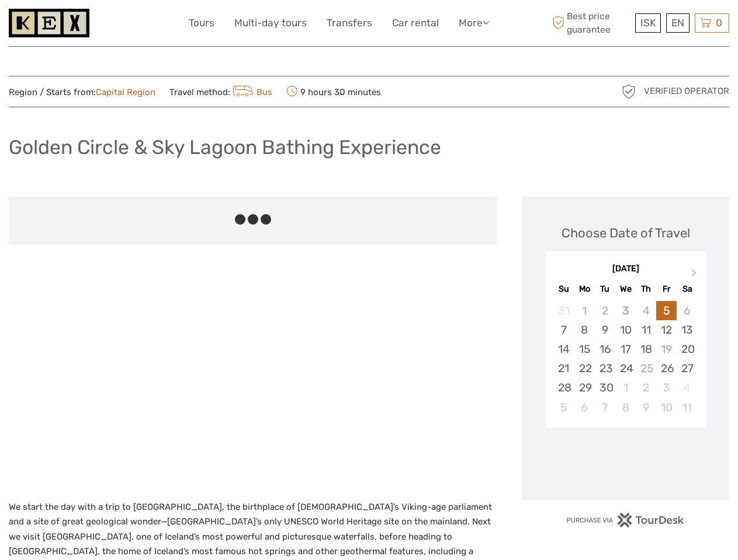 This screenshot has width=738, height=560. What do you see at coordinates (563, 368) in the screenshot?
I see `div: Choose Sunday, September 21st, 2025` at bounding box center [563, 368].